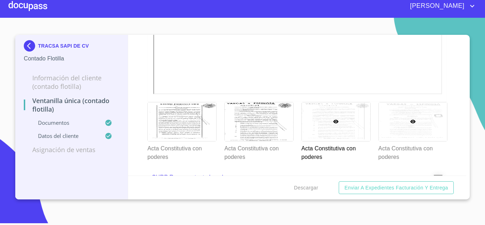  I want to click on div: TRACSA SAPI DE CV, so click(71, 47).